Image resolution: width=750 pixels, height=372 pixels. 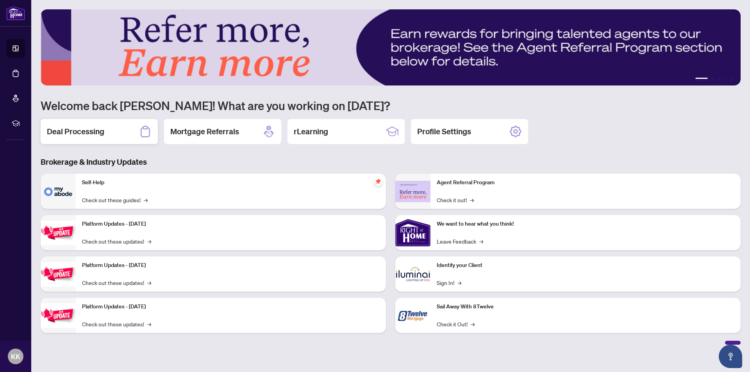 I want to click on img: Platform Updates - June 23, 2025, so click(x=58, y=316).